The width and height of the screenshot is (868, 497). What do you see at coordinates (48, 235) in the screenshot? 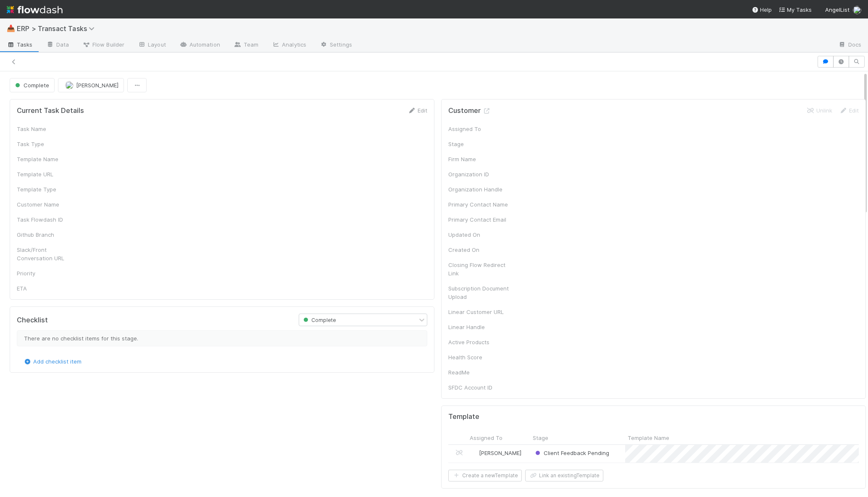
I see `div: Github Branch` at bounding box center [48, 235].